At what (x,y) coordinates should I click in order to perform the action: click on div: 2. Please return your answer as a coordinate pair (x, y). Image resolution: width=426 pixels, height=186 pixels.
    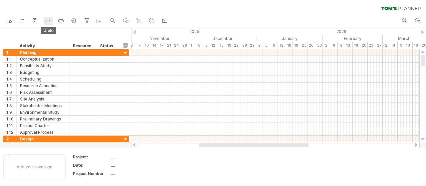
    Looking at the image, I should click on (11, 139).